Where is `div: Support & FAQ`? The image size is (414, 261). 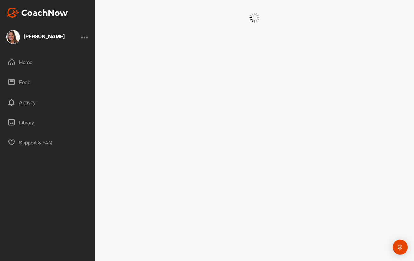 div: Support & FAQ is located at coordinates (48, 143).